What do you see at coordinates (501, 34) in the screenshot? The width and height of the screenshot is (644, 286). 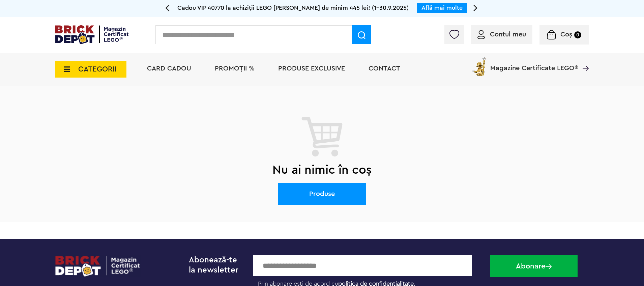 I see `a: Contul meu` at bounding box center [501, 34].